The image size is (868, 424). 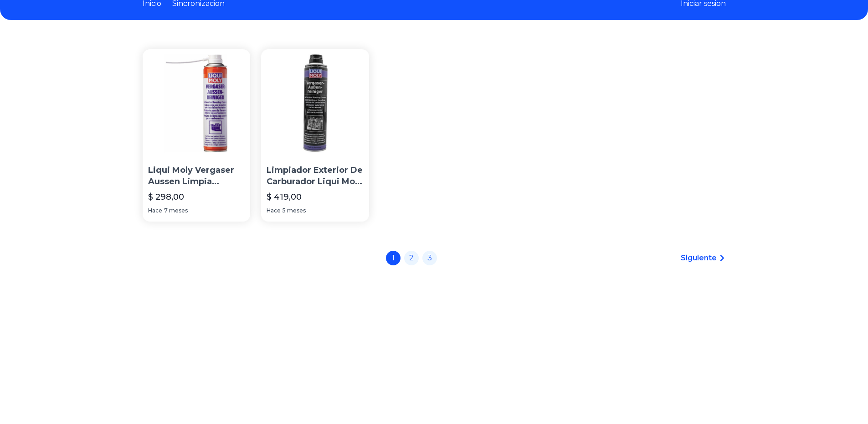 What do you see at coordinates (196, 103) in the screenshot?
I see `img: Liqui Moly Vergaser Aussen Limpia Carburadores Y Valvula Egr` at bounding box center [196, 103].